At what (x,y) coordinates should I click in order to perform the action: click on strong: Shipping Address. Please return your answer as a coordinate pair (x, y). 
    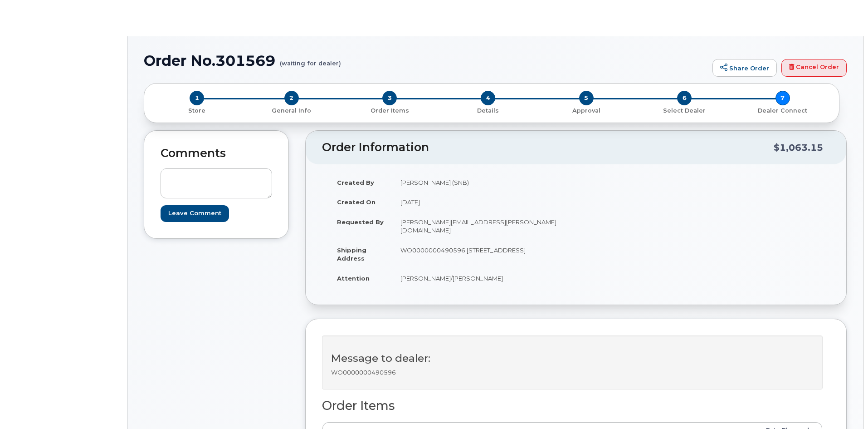
    Looking at the image, I should click on (351, 254).